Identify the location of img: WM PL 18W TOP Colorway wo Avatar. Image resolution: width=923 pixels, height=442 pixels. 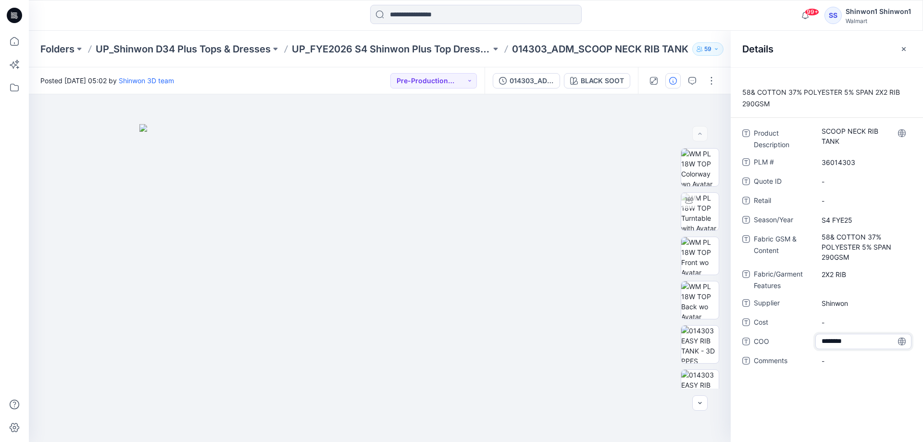
(700, 167).